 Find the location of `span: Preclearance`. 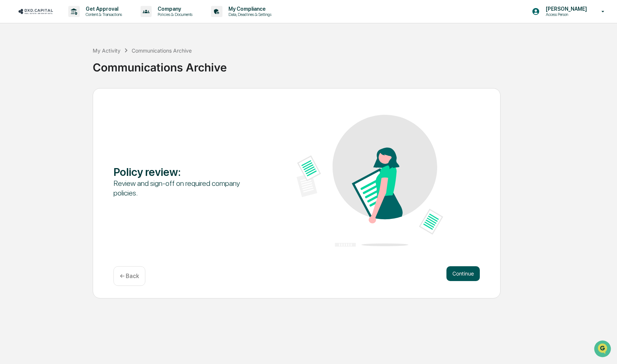

span: Preclearance is located at coordinates (31, 97).